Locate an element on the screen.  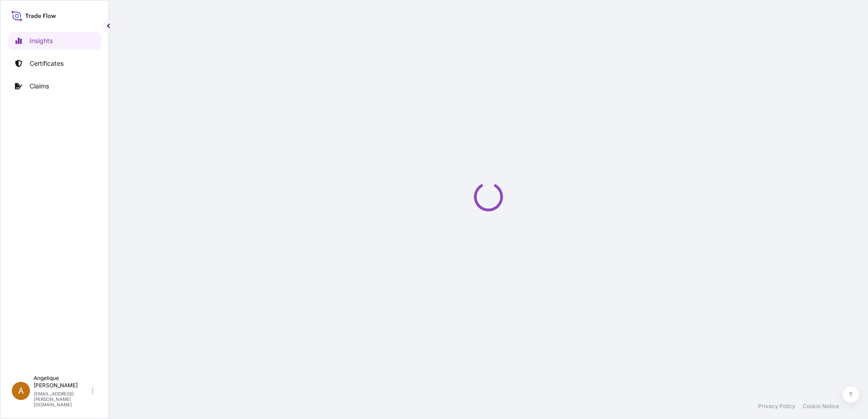
a: Cookie Notice is located at coordinates (821, 407).